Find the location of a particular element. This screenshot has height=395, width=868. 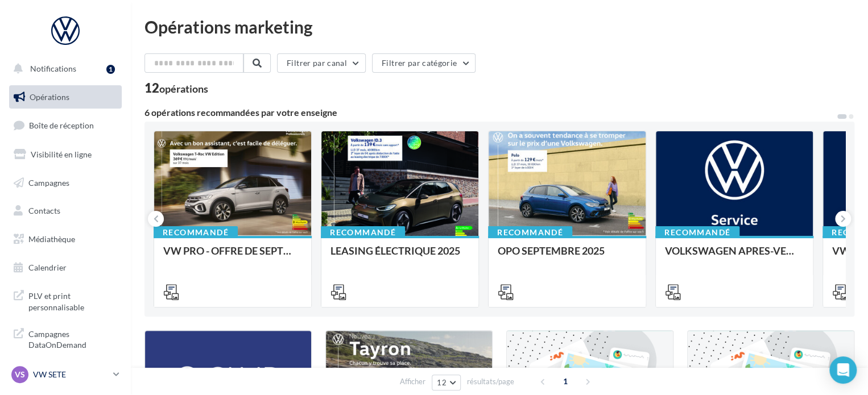

div: VW PRO - OFFRE DE SEPTEMBRE 25 is located at coordinates (233, 257).